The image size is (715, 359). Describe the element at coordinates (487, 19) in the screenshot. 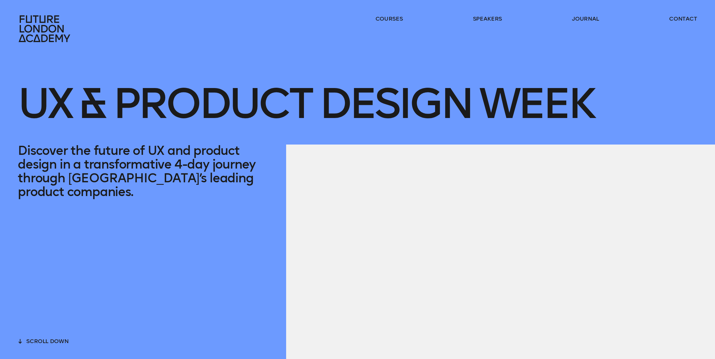

I see `a: speakers` at that location.